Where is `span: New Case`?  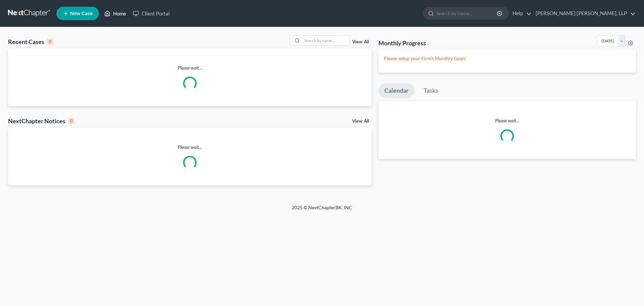 span: New Case is located at coordinates (81, 13).